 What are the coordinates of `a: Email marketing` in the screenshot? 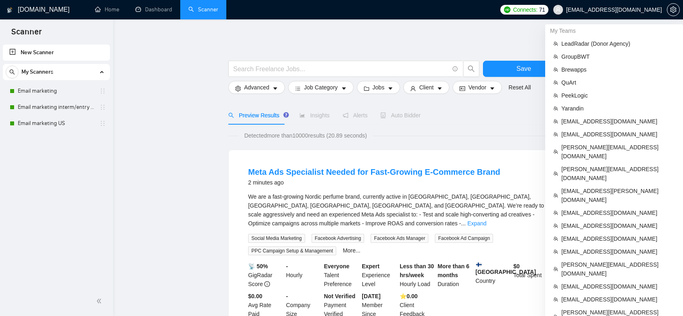 It's located at (56, 91).